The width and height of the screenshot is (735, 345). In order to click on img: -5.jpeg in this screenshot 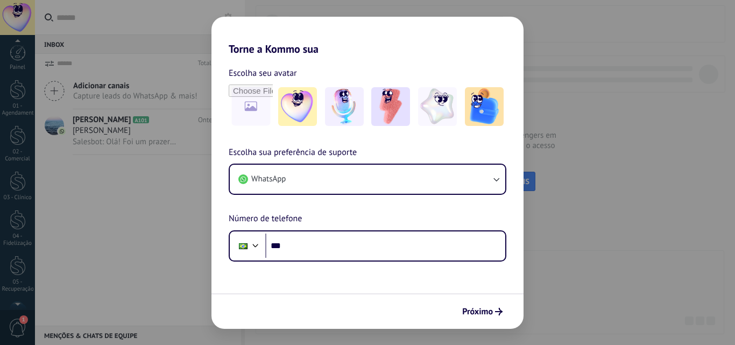, I will do `click(484, 107)`.